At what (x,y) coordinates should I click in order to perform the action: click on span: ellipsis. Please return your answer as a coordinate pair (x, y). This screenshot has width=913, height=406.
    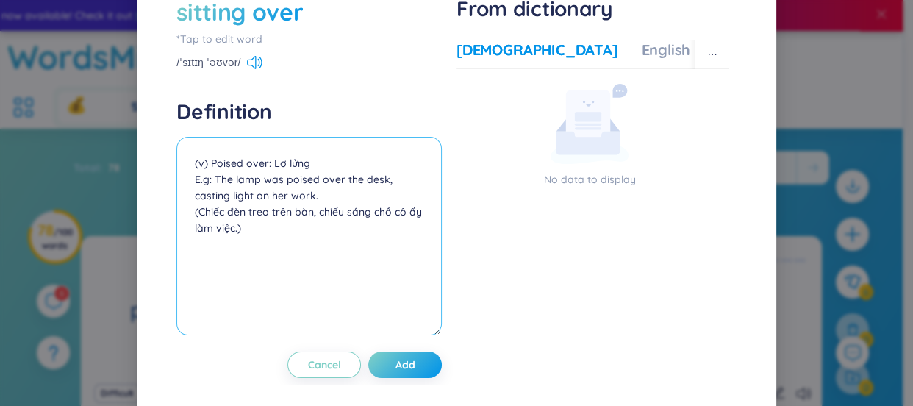
    Looking at the image, I should click on (712, 54).